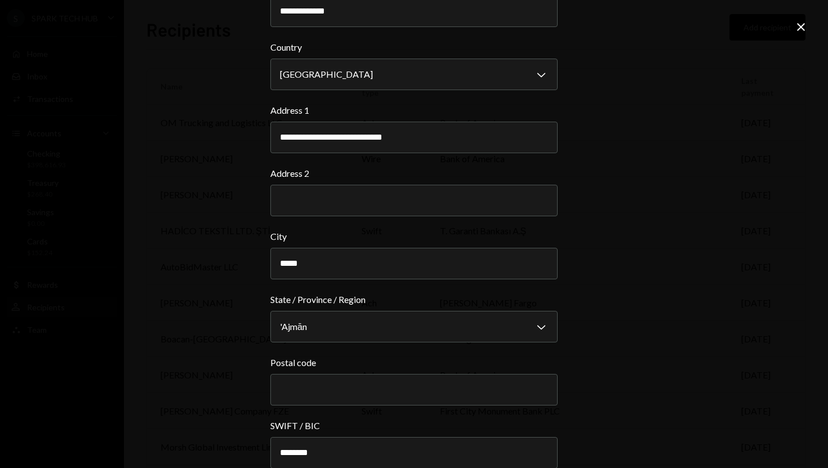  Describe the element at coordinates (414, 236) in the screenshot. I see `label: City` at that location.